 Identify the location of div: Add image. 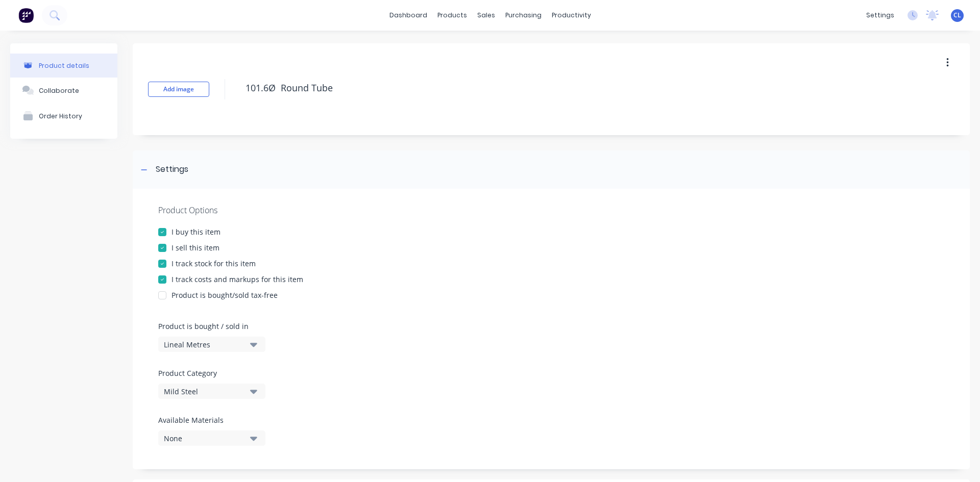
(179, 89).